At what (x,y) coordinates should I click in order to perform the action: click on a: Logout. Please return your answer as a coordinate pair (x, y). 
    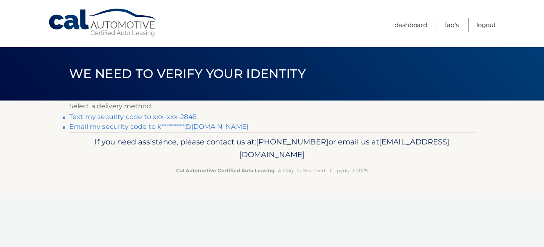
    Looking at the image, I should click on (486, 25).